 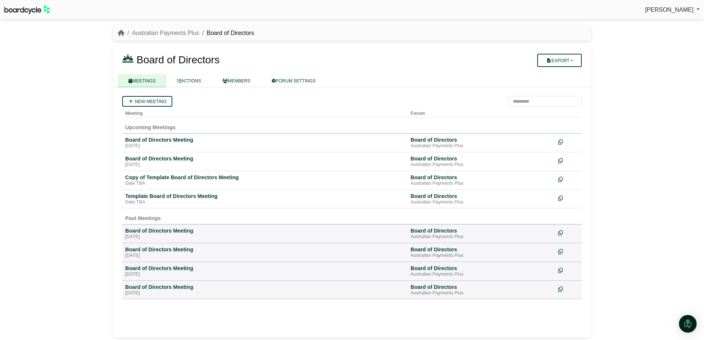 I want to click on a: Australian Payments Plus, so click(x=165, y=33).